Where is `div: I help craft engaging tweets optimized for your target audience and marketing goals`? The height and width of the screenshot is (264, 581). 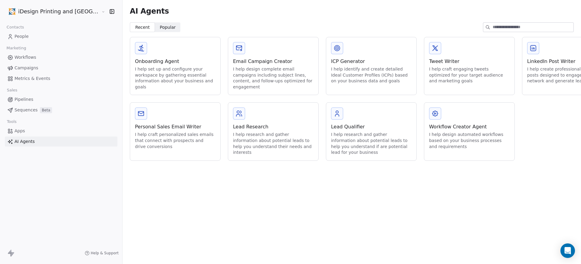
div: I help craft engaging tweets optimized for your target audience and marketing goals is located at coordinates (470, 75).